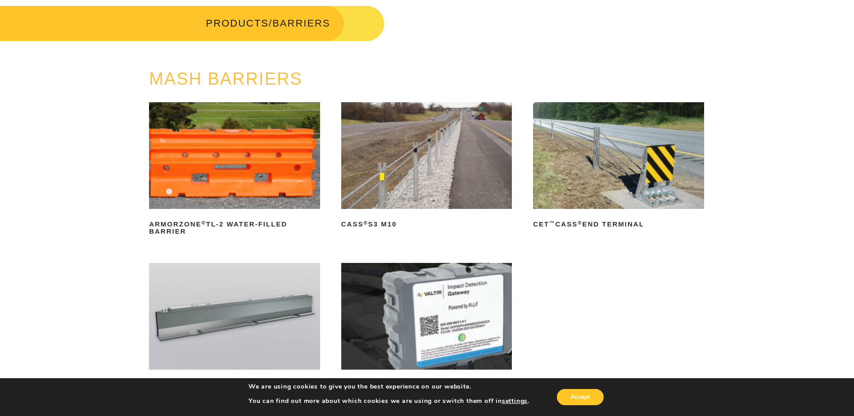  Describe the element at coordinates (552, 223) in the screenshot. I see `sup: ™` at that location.